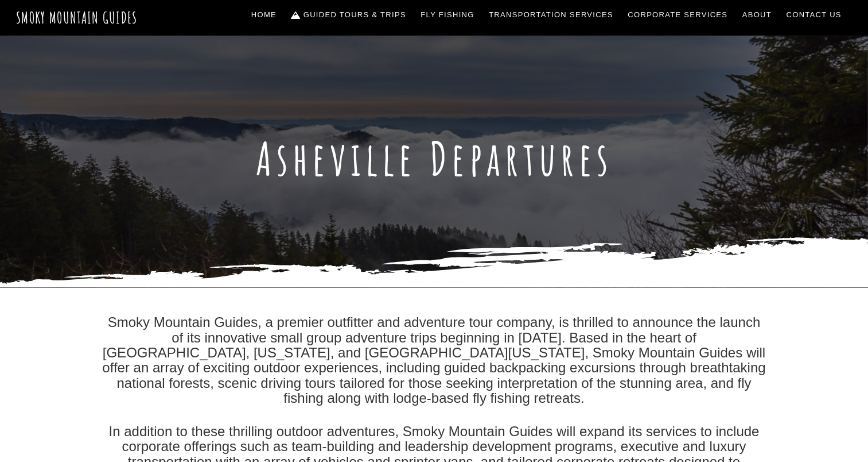  What do you see at coordinates (447, 15) in the screenshot?
I see `a: Fly Fishing` at bounding box center [447, 15].